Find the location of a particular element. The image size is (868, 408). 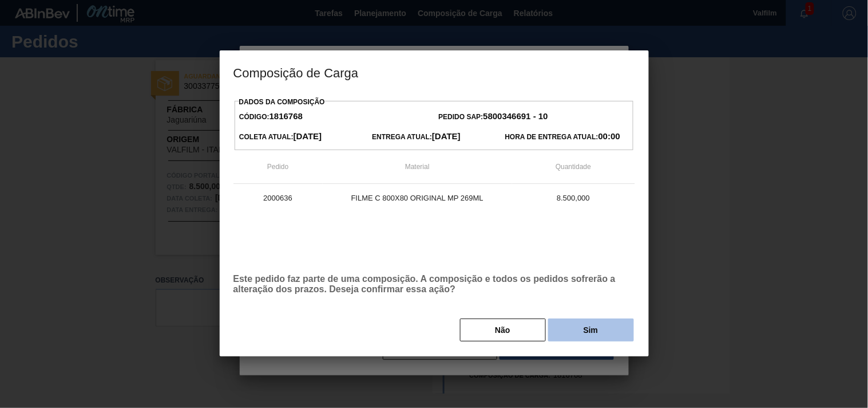

span: Entrega Atual: is located at coordinates (416, 137).